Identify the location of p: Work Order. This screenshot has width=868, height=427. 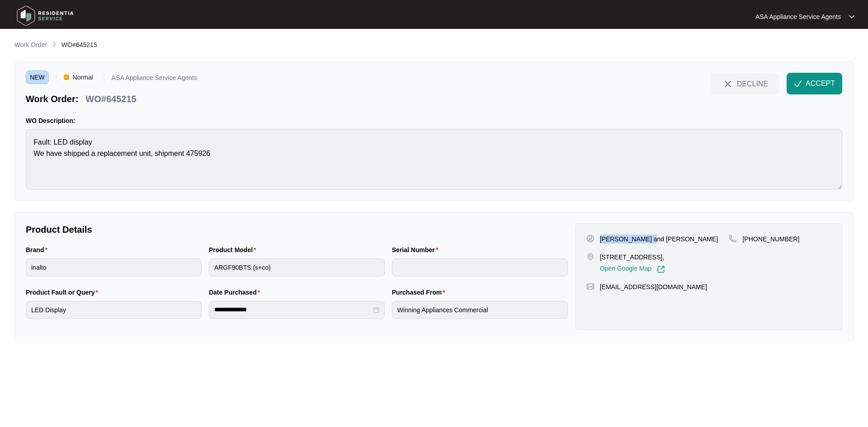
(30, 45).